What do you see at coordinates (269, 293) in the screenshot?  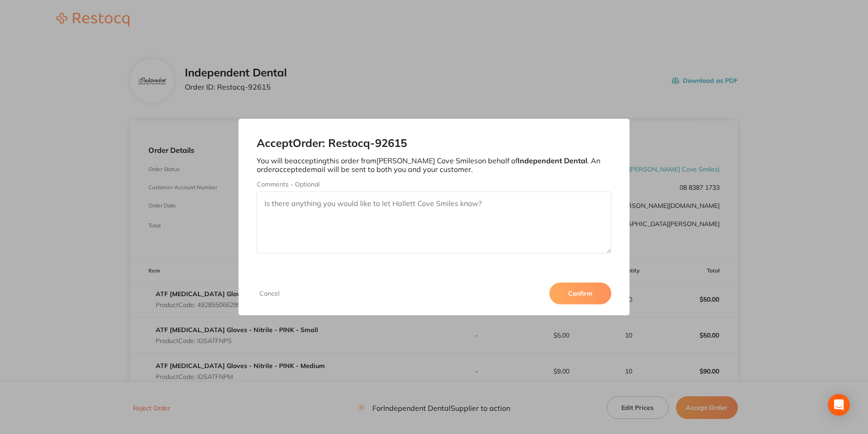 I see `button: Cancel` at bounding box center [269, 293].